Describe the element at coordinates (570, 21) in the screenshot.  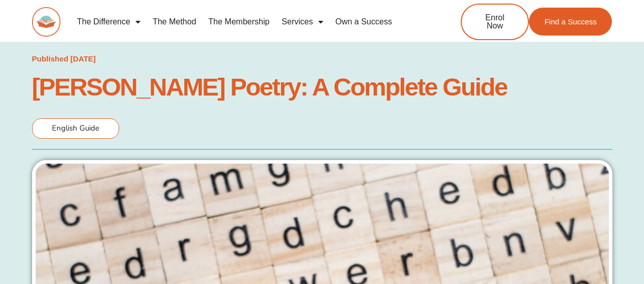
I see `a: Find a Success` at that location.